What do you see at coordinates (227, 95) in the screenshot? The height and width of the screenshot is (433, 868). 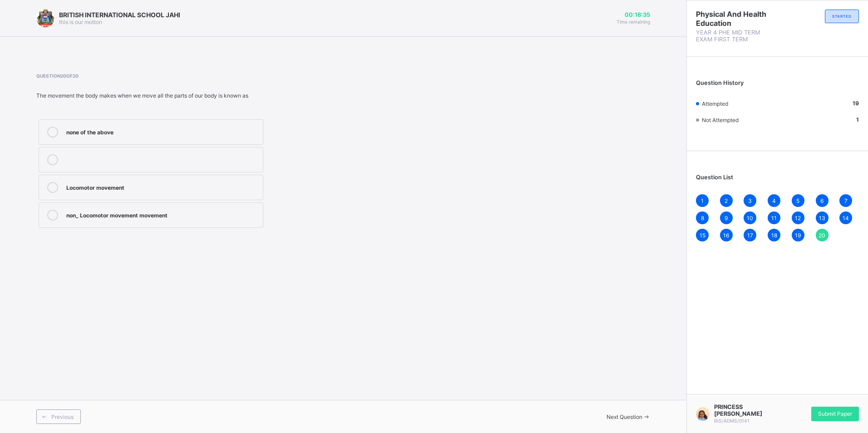 I see `div: The movement the body makes when we move all the parts of our body is known as` at bounding box center [227, 95].